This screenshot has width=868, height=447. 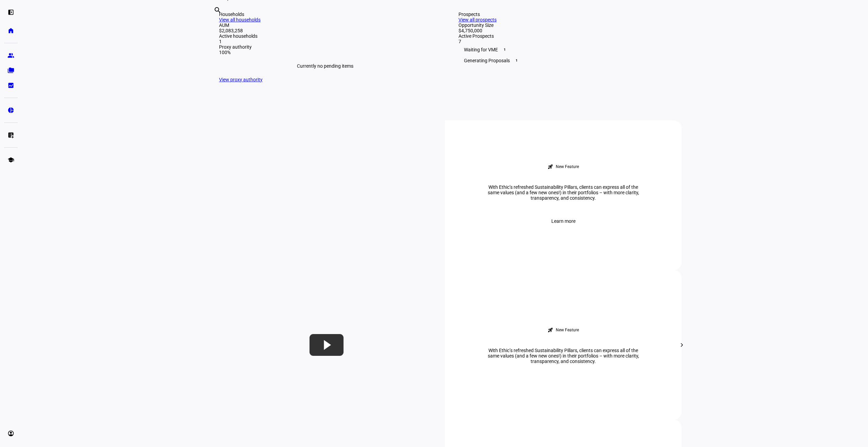 I want to click on a: bid_landscape, so click(x=11, y=85).